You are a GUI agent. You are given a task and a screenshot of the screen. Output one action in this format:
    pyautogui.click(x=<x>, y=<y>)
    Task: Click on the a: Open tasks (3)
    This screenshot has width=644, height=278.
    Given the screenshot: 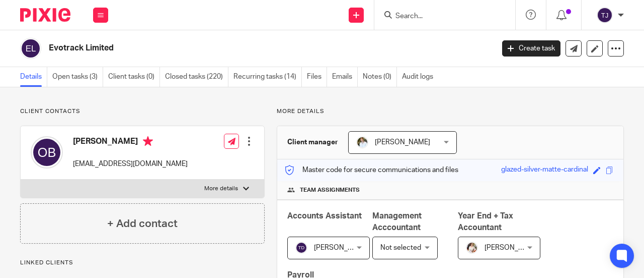 What is the action you would take?
    pyautogui.click(x=78, y=77)
    